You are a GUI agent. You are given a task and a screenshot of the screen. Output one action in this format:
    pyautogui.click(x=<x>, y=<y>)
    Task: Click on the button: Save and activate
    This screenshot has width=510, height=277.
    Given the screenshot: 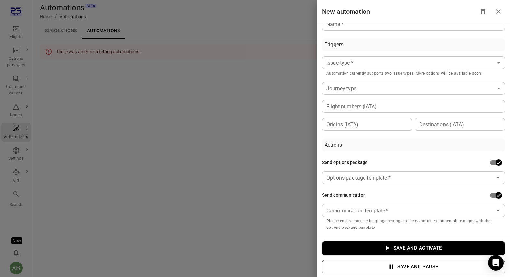 What is the action you would take?
    pyautogui.click(x=413, y=248)
    